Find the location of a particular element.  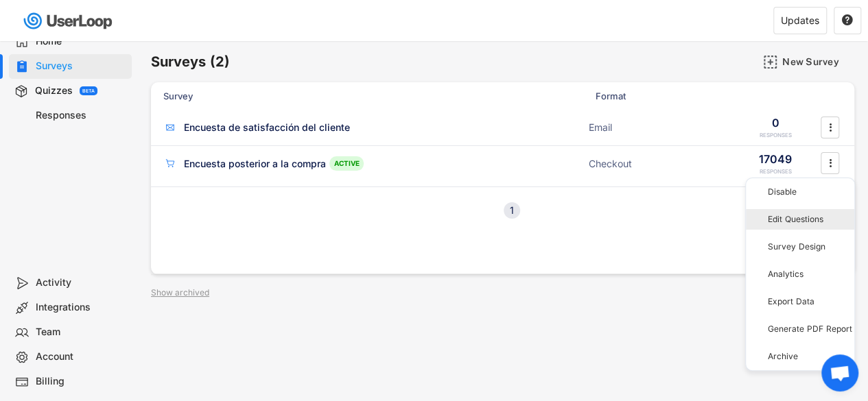

div: Archive is located at coordinates (811, 356).